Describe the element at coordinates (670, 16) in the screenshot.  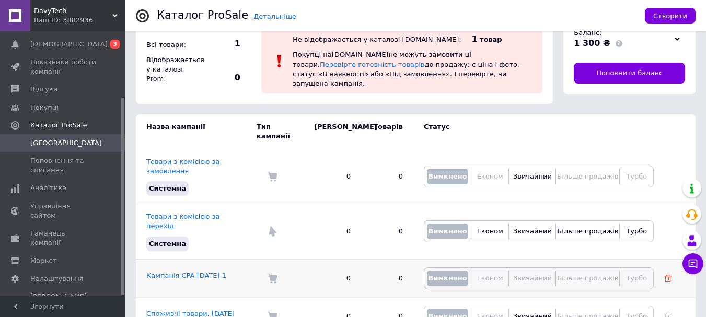
I see `span: Створити` at that location.